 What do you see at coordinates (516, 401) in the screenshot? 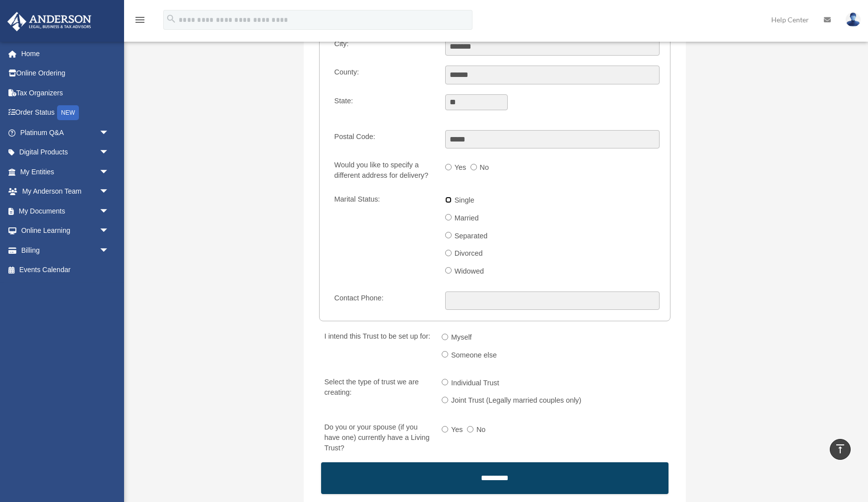
I see `label: Joint Trust (Legally married couples only)` at bounding box center [516, 401].